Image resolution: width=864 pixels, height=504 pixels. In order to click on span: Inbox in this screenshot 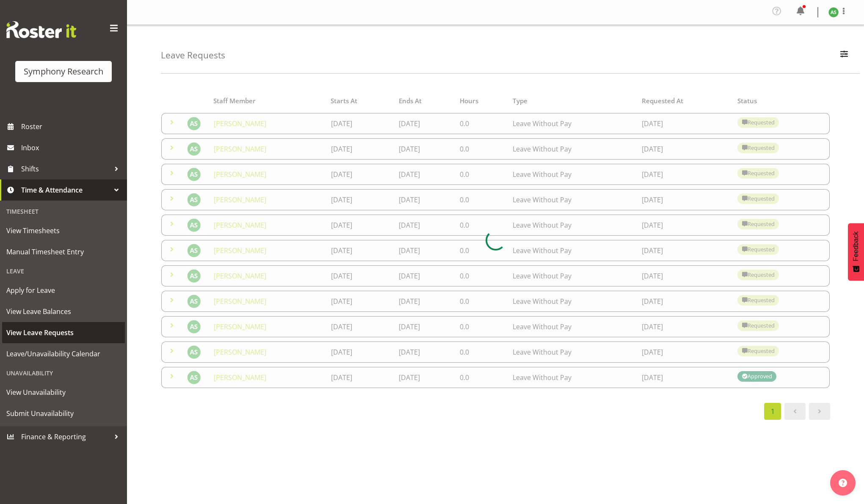, I will do `click(72, 148)`.